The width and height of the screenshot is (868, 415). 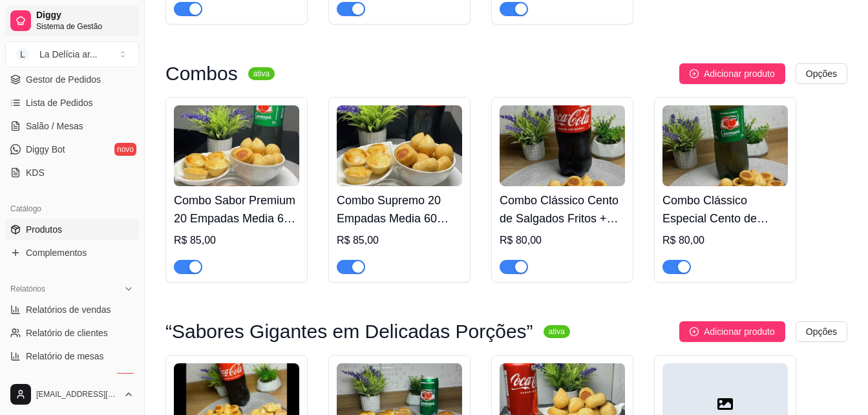 What do you see at coordinates (28, 289) in the screenshot?
I see `span: Relatórios` at bounding box center [28, 289].